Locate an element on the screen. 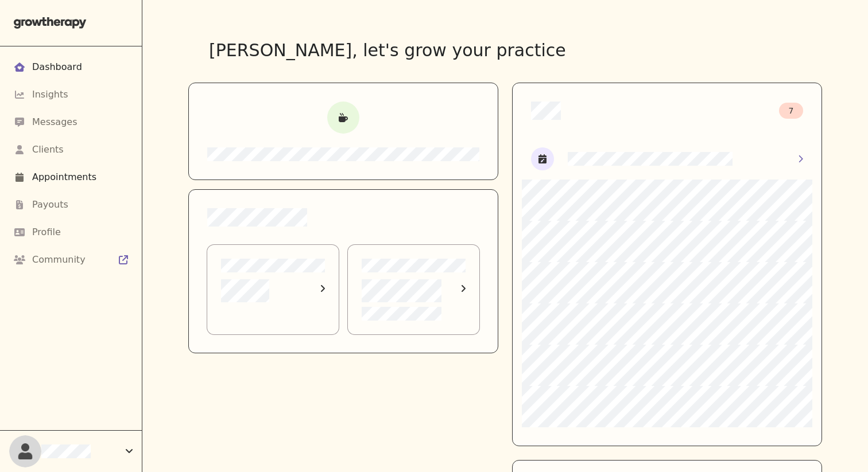 The width and height of the screenshot is (868, 472). a: Appointments is located at coordinates (71, 177).